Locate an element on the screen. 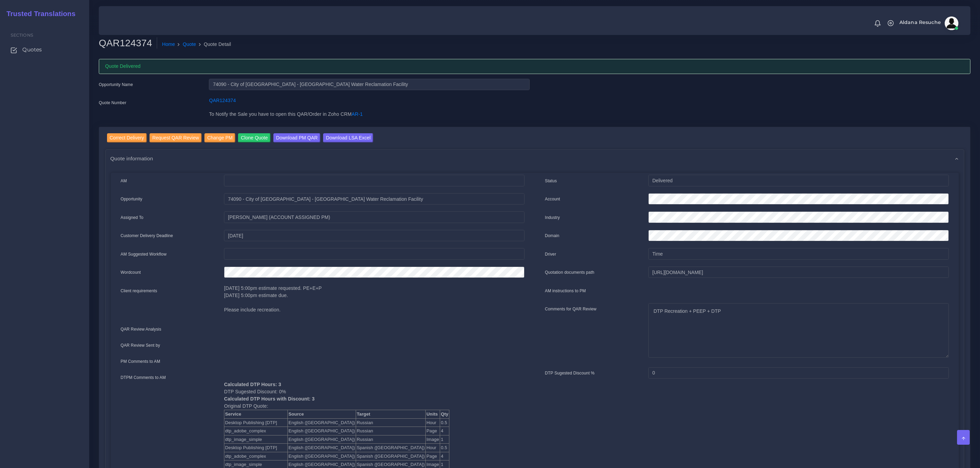 The height and width of the screenshot is (468, 980). div: Quote information is located at coordinates (535, 158).